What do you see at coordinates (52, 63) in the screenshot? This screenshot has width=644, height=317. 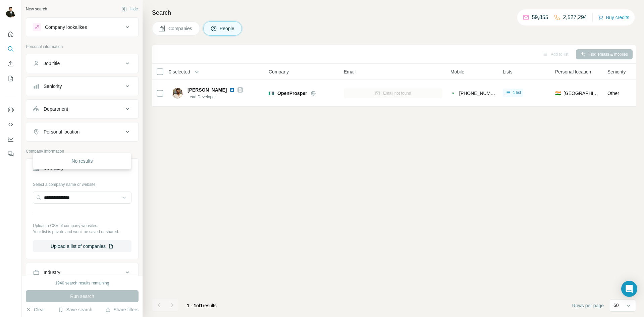 I see `div: Job title` at bounding box center [52, 63].